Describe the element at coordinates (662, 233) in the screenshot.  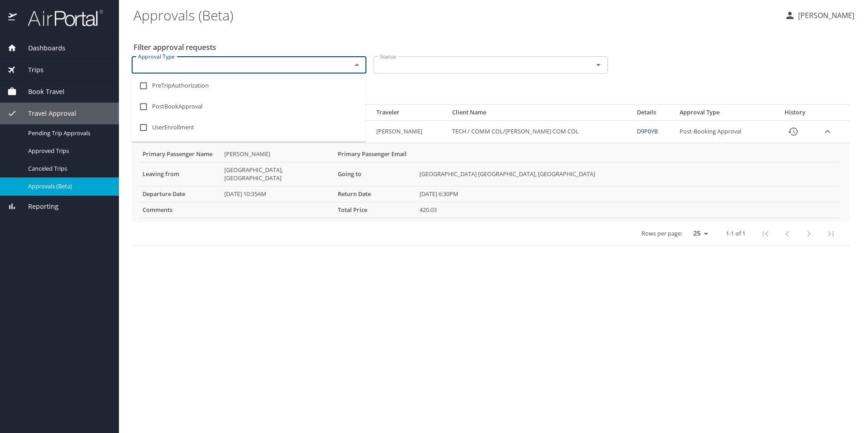
I see `p: Rows per page:` at that location.